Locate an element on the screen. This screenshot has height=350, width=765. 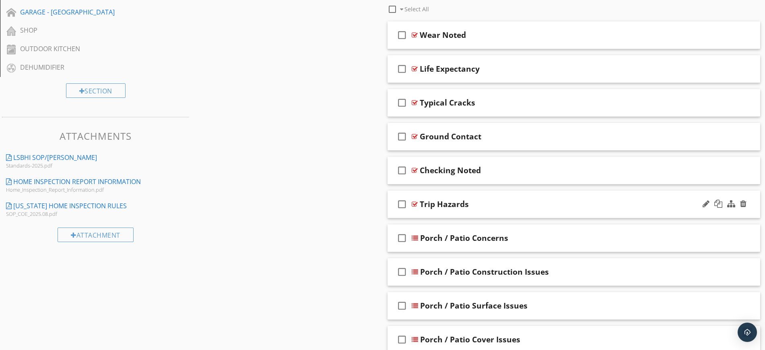
div: Standards-2025.pdf is located at coordinates (81, 165).